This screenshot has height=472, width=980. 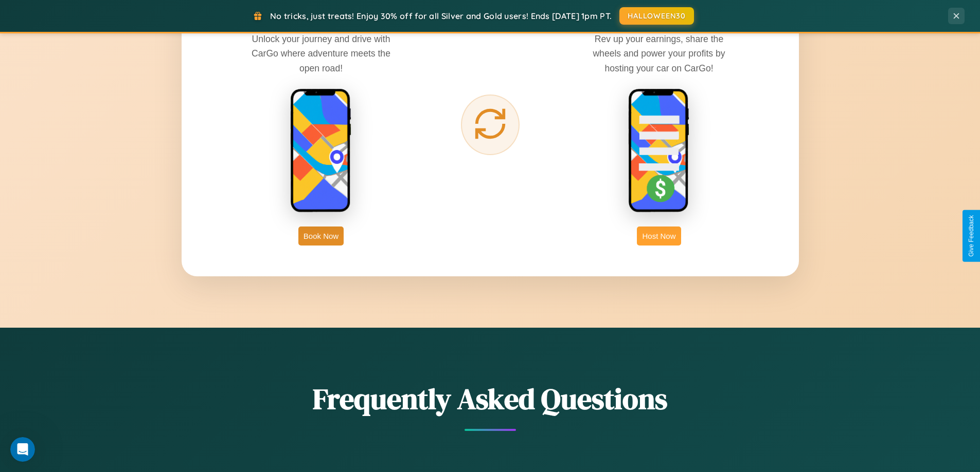 I want to click on button: Host Now, so click(x=658, y=236).